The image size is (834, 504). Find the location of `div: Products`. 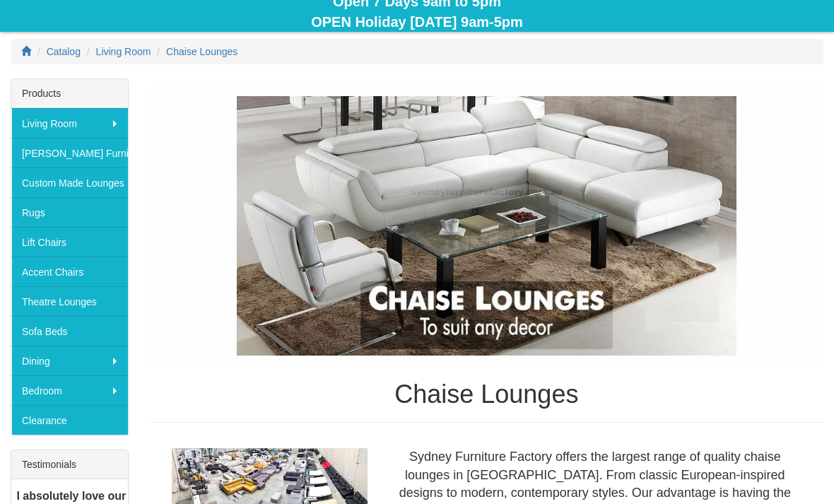

div: Products is located at coordinates (69, 93).